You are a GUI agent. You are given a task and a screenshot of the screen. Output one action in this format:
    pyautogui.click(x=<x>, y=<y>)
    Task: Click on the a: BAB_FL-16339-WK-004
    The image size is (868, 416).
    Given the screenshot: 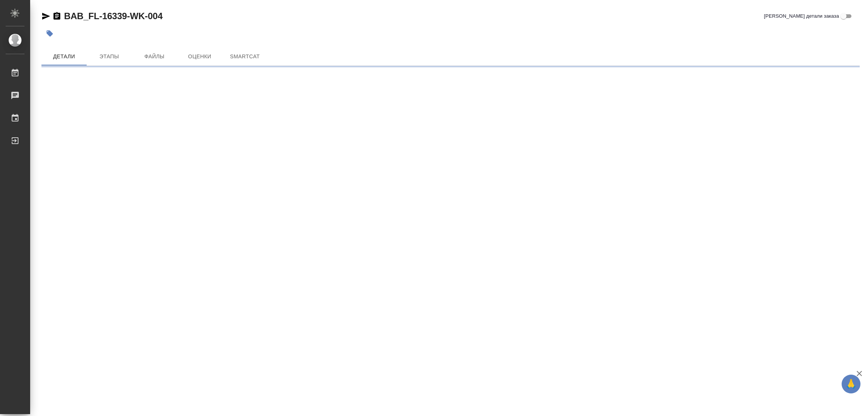 What is the action you would take?
    pyautogui.click(x=113, y=16)
    